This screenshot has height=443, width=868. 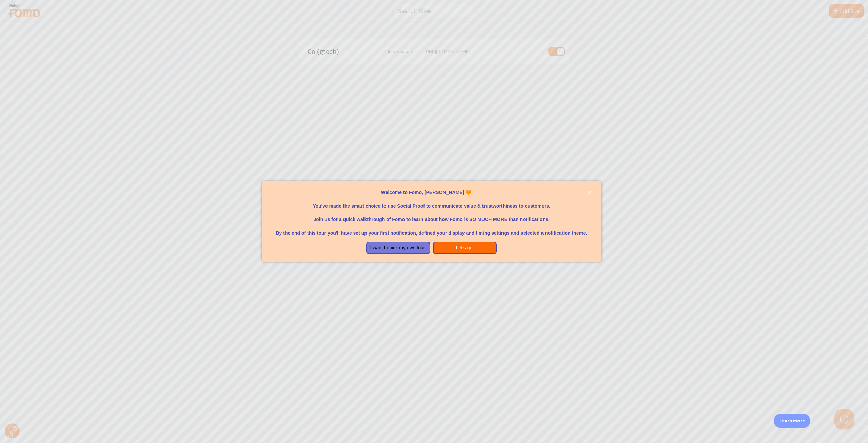 What do you see at coordinates (465, 248) in the screenshot?
I see `button: Let's go!` at bounding box center [465, 248].